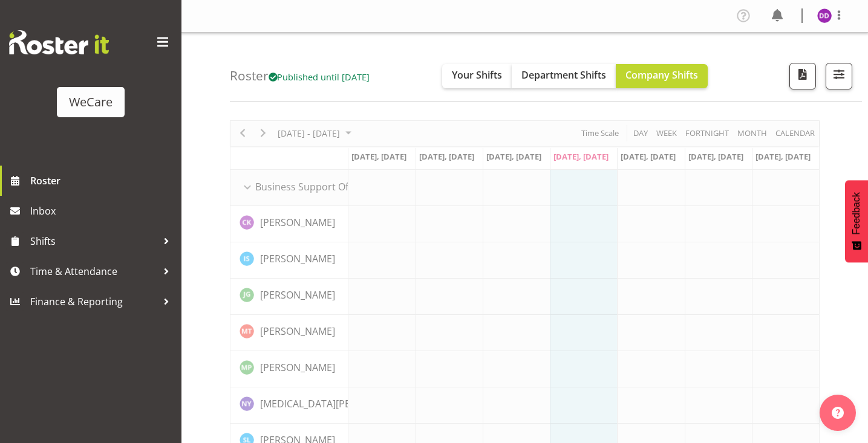  Describe the element at coordinates (94, 272) in the screenshot. I see `span: Time & Attendance` at that location.